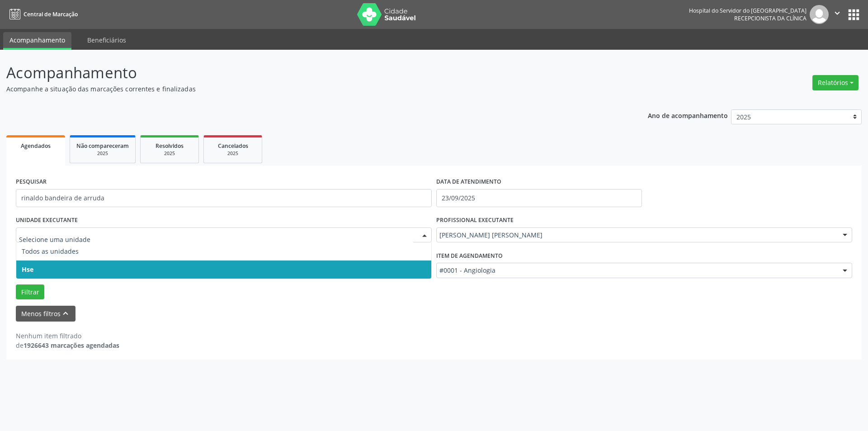 The image size is (868, 431). What do you see at coordinates (233, 145) in the screenshot?
I see `span: Cancelados` at bounding box center [233, 145].